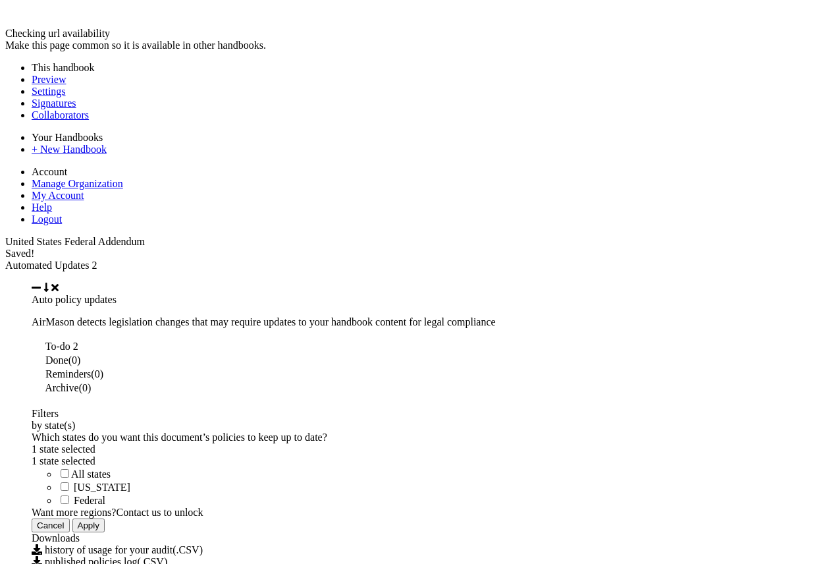 The image size is (825, 564). Describe the element at coordinates (37, 371) in the screenshot. I see `img: apu_icons_remind.svg` at that location.